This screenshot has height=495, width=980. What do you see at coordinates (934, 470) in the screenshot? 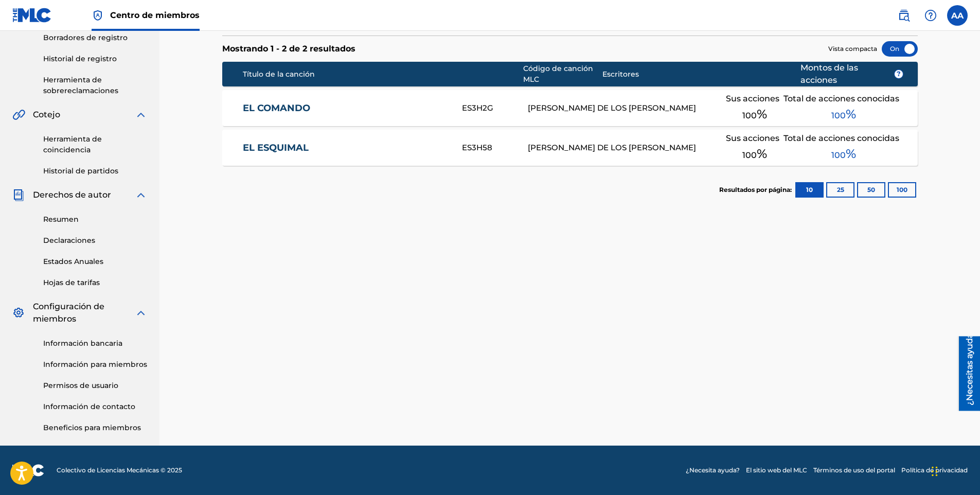
I see `a: Política de privacidad` at bounding box center [934, 470].